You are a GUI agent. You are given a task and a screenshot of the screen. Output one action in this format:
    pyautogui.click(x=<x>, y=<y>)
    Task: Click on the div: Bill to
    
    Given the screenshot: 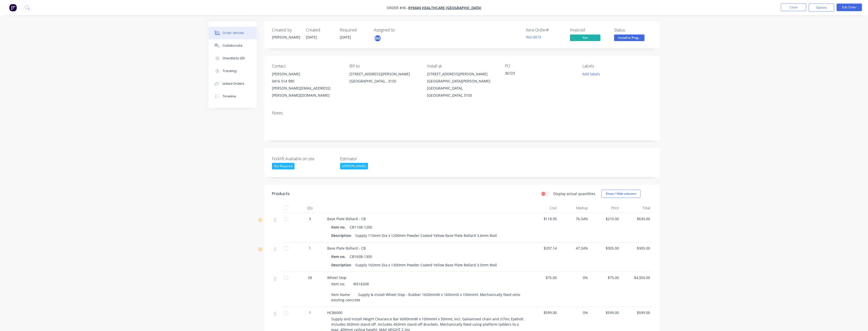 What is the action you would take?
    pyautogui.click(x=384, y=66)
    